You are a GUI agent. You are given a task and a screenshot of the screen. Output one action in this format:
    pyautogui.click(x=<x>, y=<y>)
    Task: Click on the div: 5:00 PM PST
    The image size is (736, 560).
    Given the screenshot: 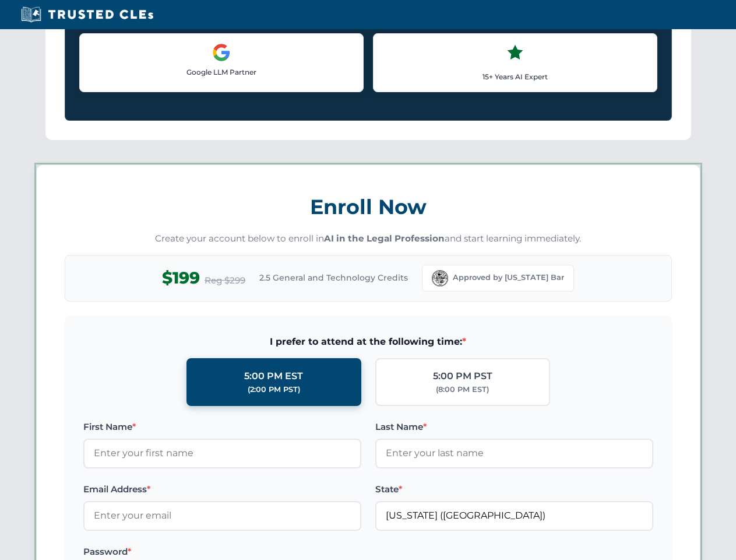 What is the action you would take?
    pyautogui.click(x=462, y=376)
    